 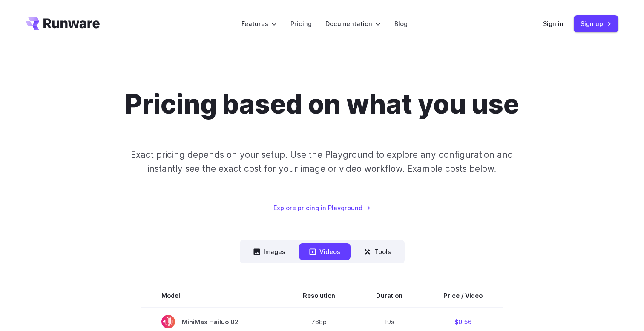 I want to click on button: Images, so click(x=269, y=251).